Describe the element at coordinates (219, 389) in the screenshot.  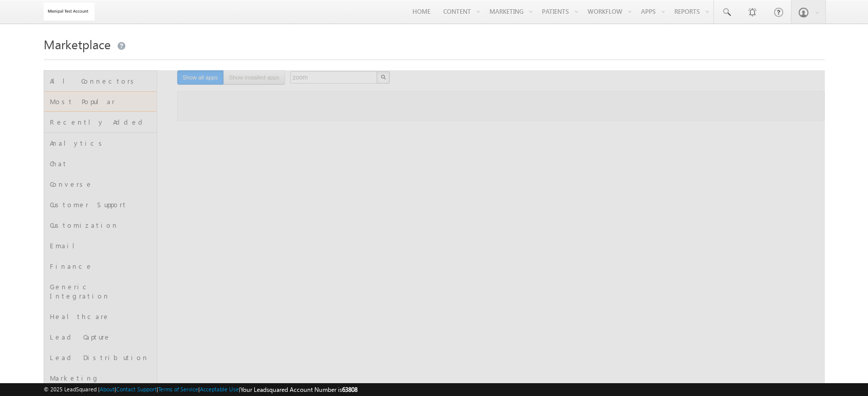
I see `a: Acceptable Use` at that location.